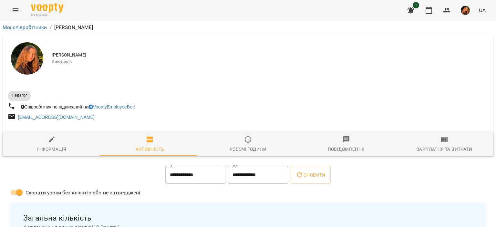  What do you see at coordinates (47, 8) in the screenshot?
I see `img: Voopty Logo` at bounding box center [47, 8].